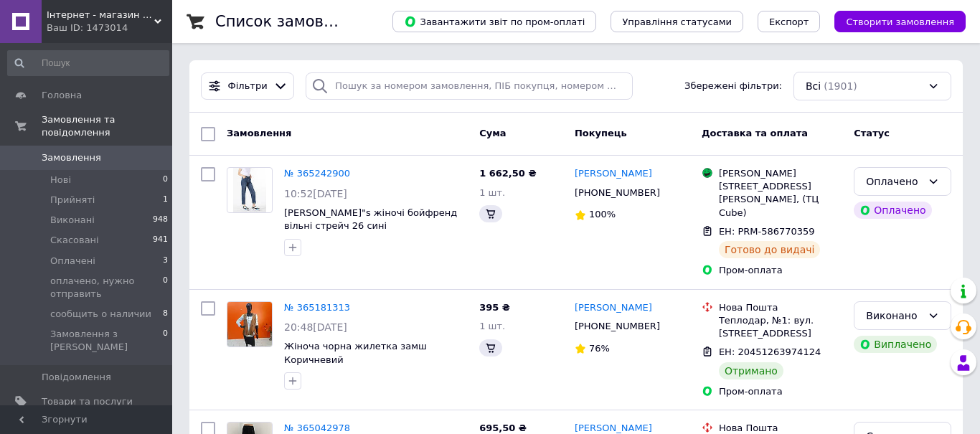  Describe the element at coordinates (900, 22) in the screenshot. I see `button: Створити замовлення` at that location.